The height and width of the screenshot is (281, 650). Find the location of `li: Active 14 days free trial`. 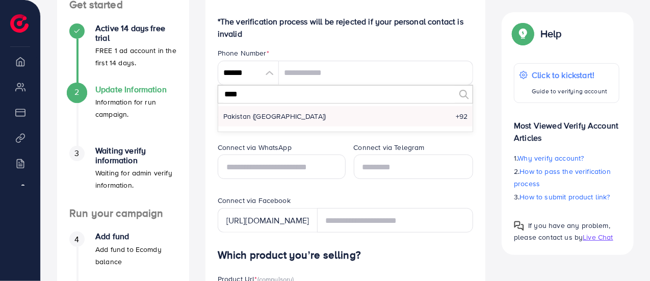

li: Active 14 days free trial is located at coordinates (123, 54).